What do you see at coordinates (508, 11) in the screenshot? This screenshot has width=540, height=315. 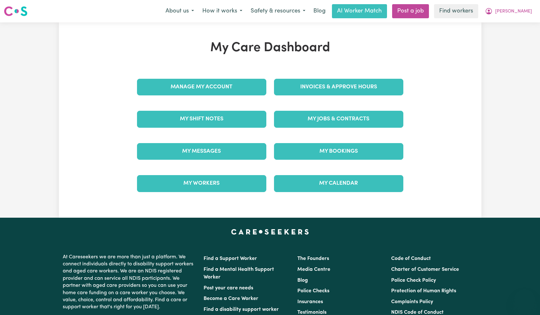 I see `button: My Account` at bounding box center [508, 11].